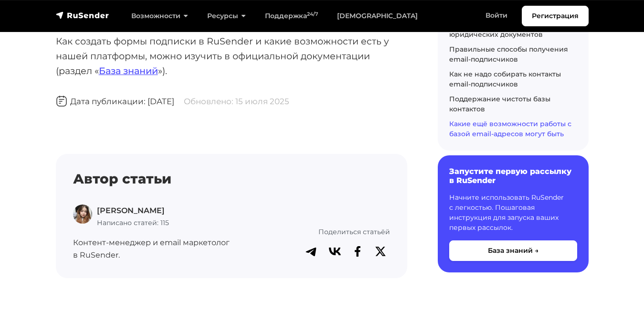 The image size is (644, 314). What do you see at coordinates (163, 248) in the screenshot?
I see `p: Контент-менеджер и email маркетолог в RuSender.` at bounding box center [163, 248].